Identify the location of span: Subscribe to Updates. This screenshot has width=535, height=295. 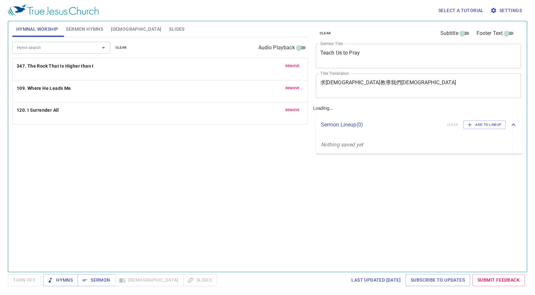
(438, 280).